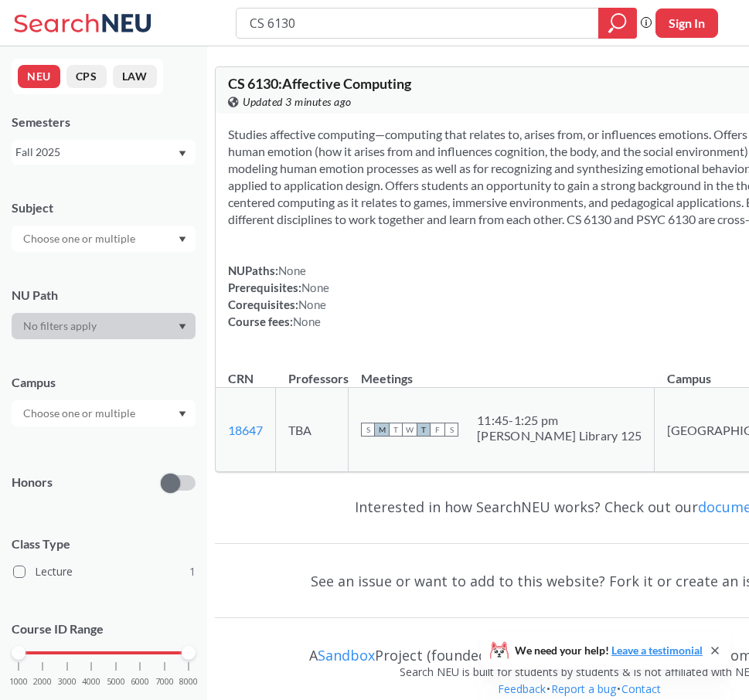  Describe the element at coordinates (38, 77) in the screenshot. I see `button: NEU` at that location.